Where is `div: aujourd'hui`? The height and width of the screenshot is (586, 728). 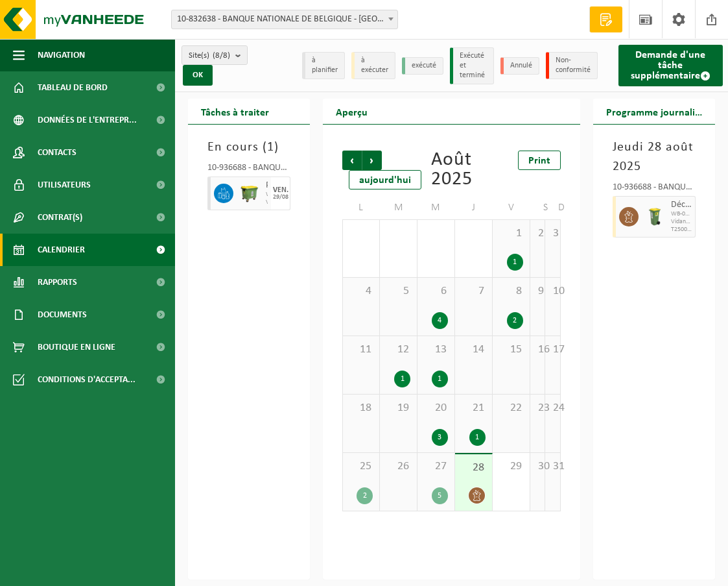
div: aujourd'hui is located at coordinates (385, 180).